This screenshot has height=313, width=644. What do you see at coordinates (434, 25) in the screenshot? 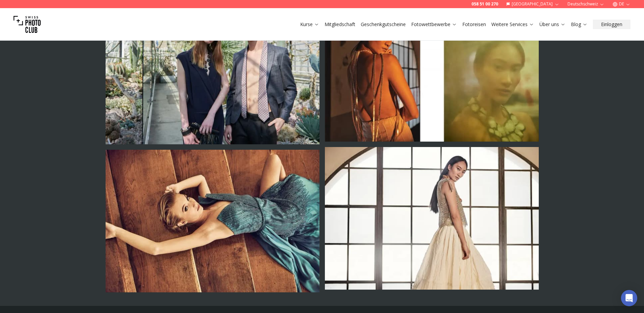
I see `a: Fotowettbewerbe` at bounding box center [434, 25].